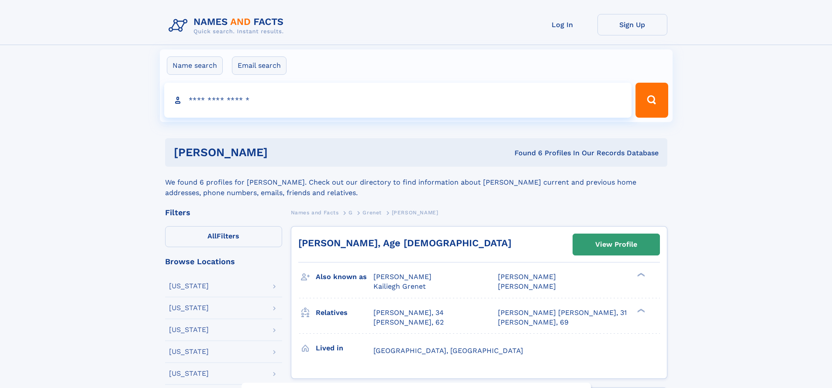  What do you see at coordinates (345, 312) in the screenshot?
I see `h3: Relatives` at bounding box center [345, 312].